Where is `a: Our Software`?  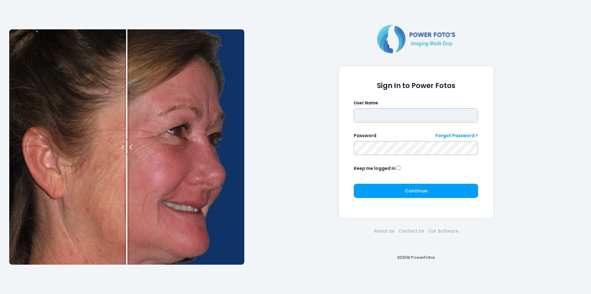 a: Our Software is located at coordinates (443, 231).